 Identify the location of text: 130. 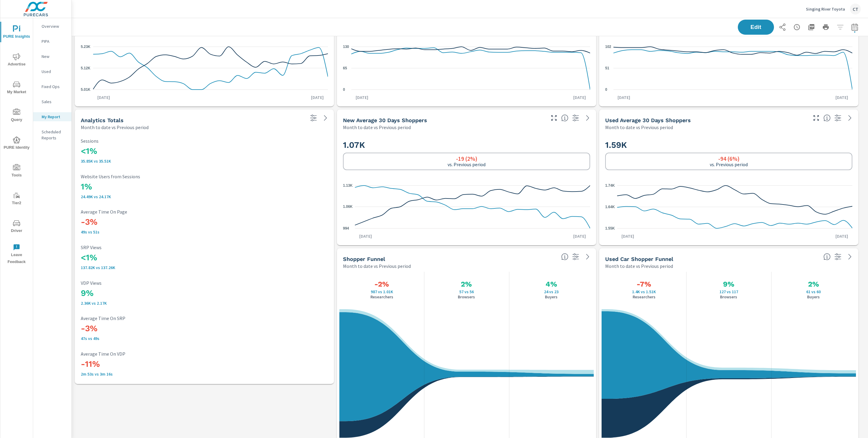
(346, 46).